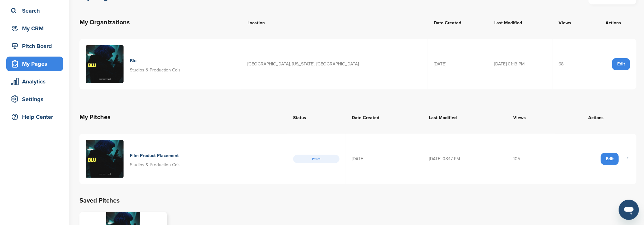 This screenshot has height=225, width=644. Describe the element at coordinates (36, 28) in the screenshot. I see `div: My CRM` at that location.